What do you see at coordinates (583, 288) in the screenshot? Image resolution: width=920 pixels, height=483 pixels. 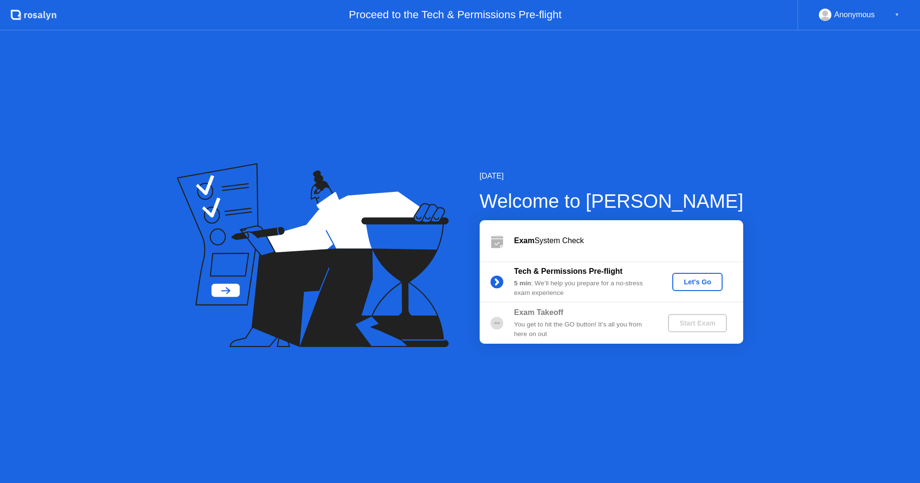 I see `div: : We’ll help you prepare for a no-stress exam experience` at bounding box center [583, 288].